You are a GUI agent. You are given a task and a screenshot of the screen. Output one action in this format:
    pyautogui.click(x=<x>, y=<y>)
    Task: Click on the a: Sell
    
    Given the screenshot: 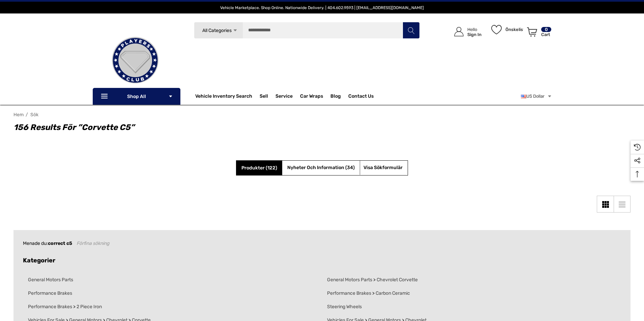 What is the action you would take?
    pyautogui.click(x=268, y=96)
    